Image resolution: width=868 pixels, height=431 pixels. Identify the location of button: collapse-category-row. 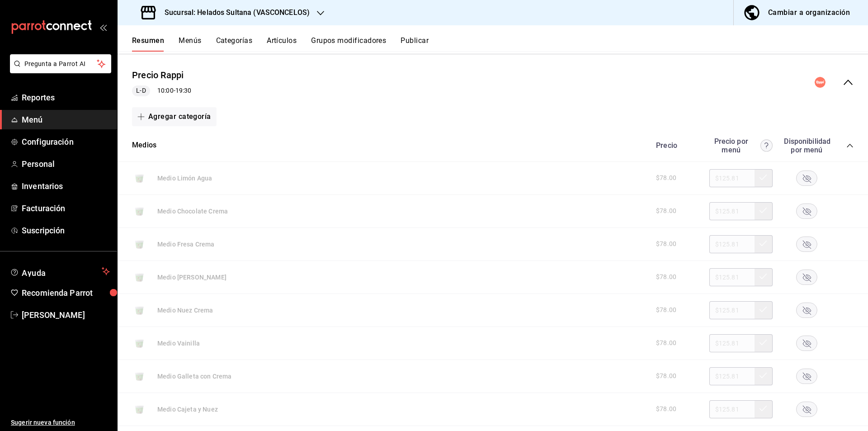
(850, 145).